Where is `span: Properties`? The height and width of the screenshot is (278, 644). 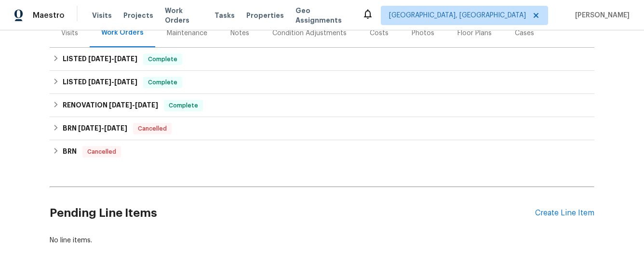 span: Properties is located at coordinates (265, 16).